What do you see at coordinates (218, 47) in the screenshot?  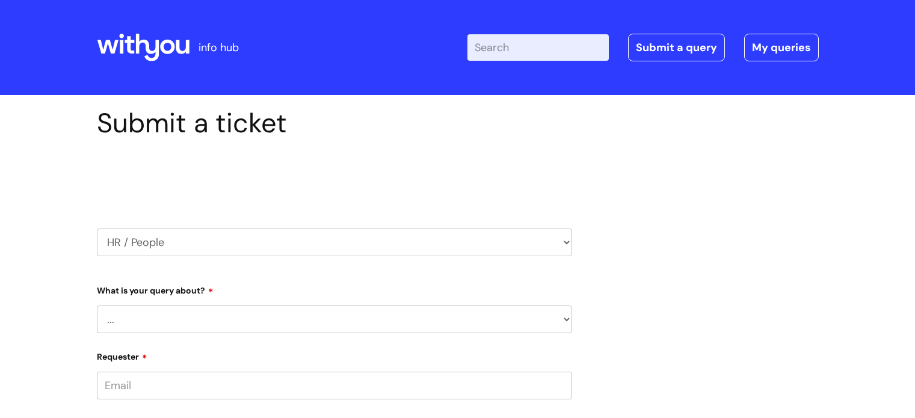 I see `p: info hub` at bounding box center [218, 47].